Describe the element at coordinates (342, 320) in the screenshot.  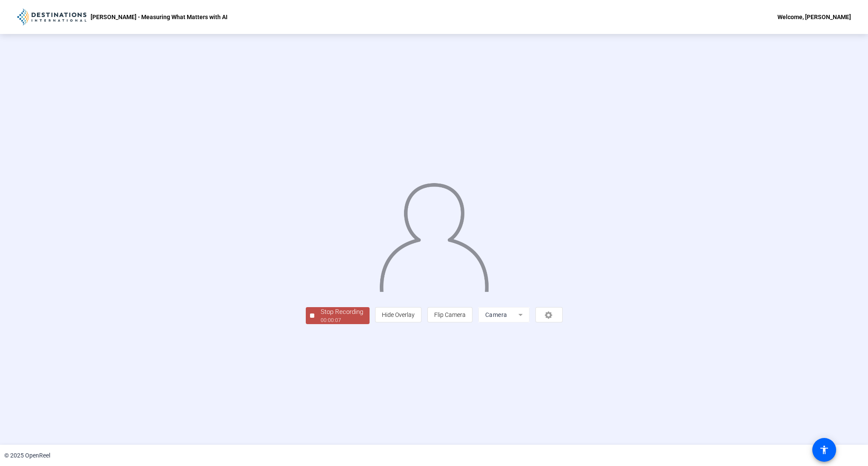
I see `div: 00:00:07` at that location.